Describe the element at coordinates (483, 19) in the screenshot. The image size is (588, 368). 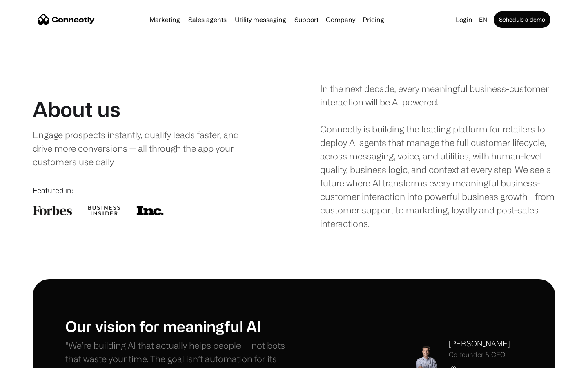
I see `div: en` at that location.